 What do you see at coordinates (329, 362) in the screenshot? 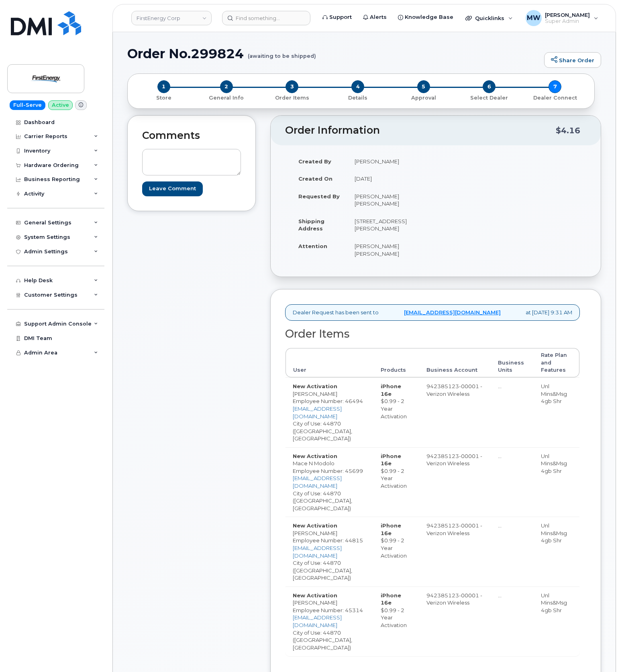
I see `th: User` at bounding box center [329, 362].